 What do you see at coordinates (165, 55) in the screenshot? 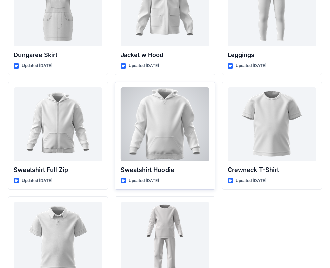
I see `p: Jacket w Hood` at bounding box center [165, 55].